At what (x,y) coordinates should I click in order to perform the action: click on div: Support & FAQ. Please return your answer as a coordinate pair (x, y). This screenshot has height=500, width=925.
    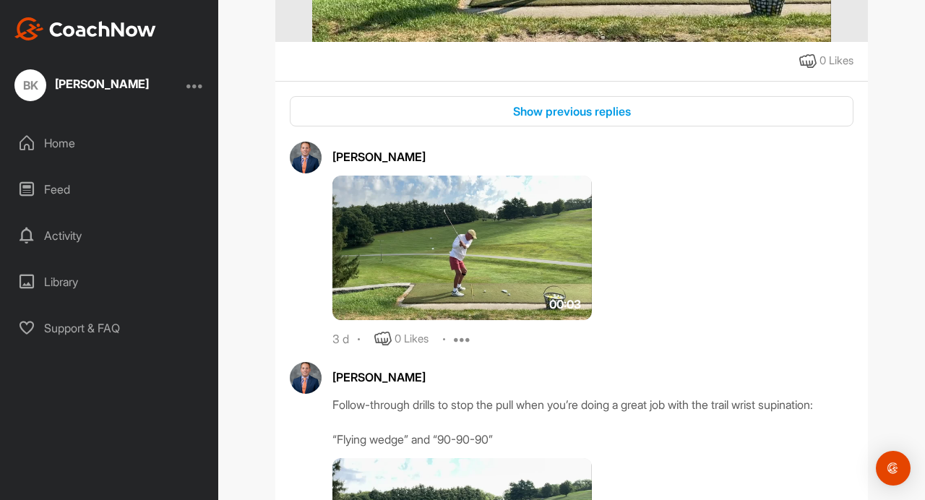
    Looking at the image, I should click on (110, 328).